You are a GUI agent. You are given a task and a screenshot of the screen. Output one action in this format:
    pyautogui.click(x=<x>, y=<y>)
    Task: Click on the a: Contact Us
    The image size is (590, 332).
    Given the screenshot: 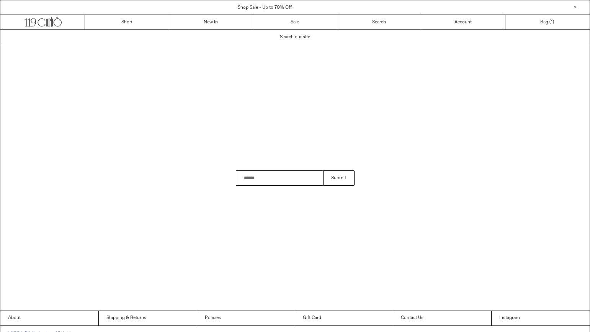 What is the action you would take?
    pyautogui.click(x=442, y=318)
    